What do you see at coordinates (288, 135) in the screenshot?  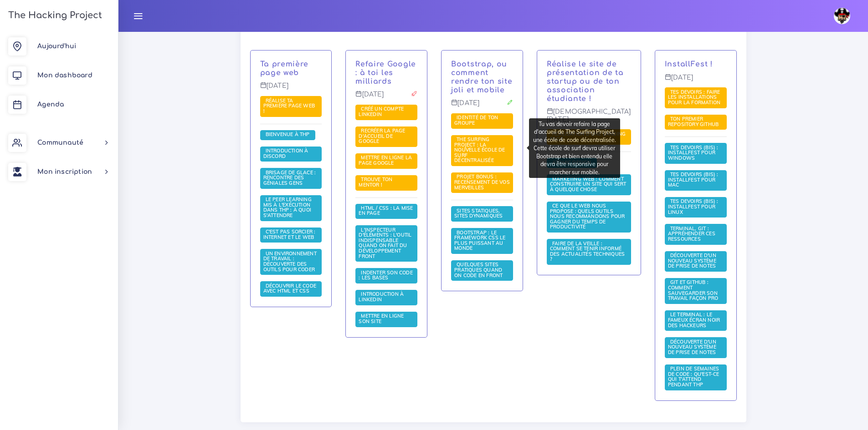 I see `a: Bienvenue à THP` at bounding box center [288, 135].